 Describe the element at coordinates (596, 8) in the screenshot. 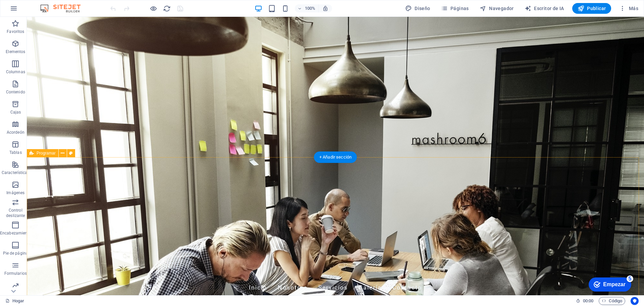

I see `font: Publicar` at that location.